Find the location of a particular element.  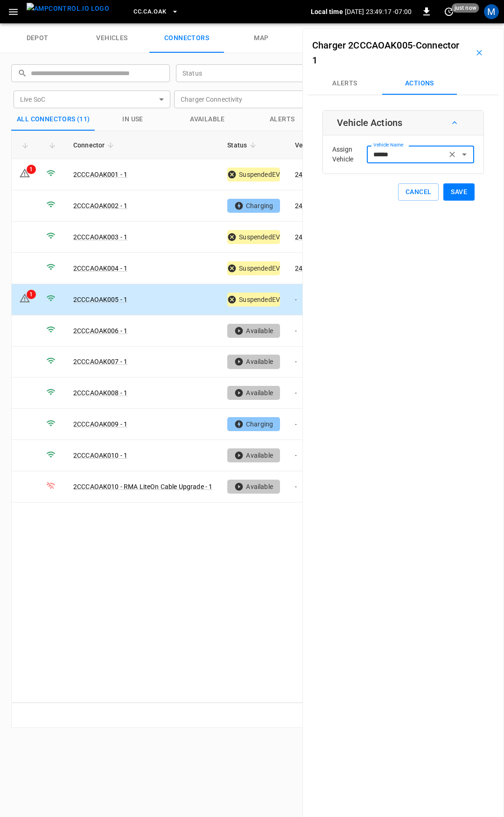

button: CC.CA.OAK is located at coordinates (155, 12).